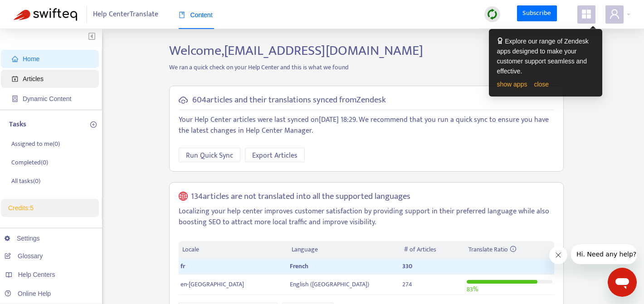 The width and height of the screenshot is (644, 304). Describe the element at coordinates (47, 99) in the screenshot. I see `span: Dynamic Content` at that location.